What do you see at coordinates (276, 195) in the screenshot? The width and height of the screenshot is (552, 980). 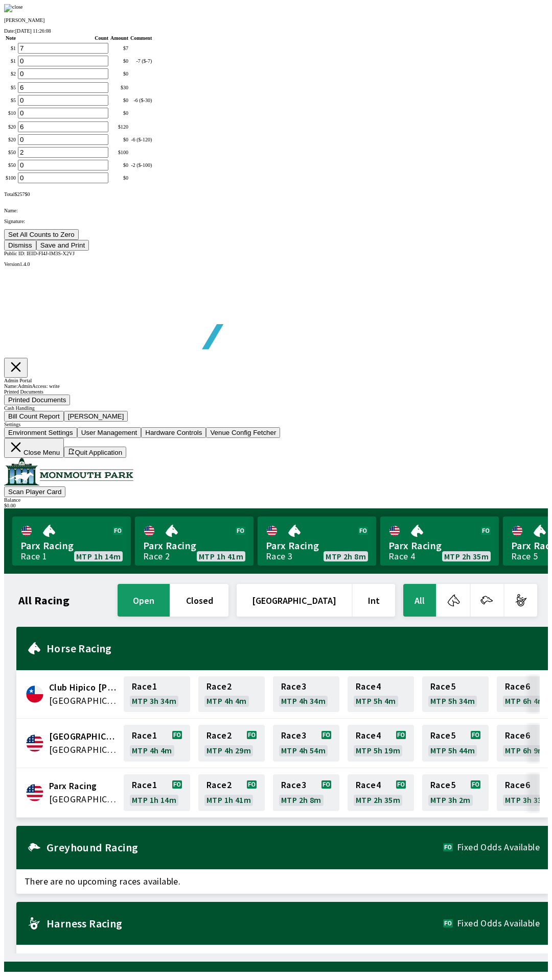 I see `div: Total` at bounding box center [276, 195].